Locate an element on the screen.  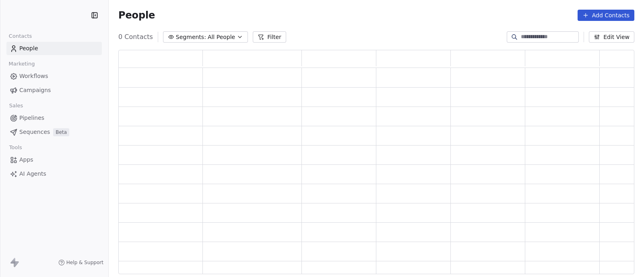
a: Apps is located at coordinates (54, 159).